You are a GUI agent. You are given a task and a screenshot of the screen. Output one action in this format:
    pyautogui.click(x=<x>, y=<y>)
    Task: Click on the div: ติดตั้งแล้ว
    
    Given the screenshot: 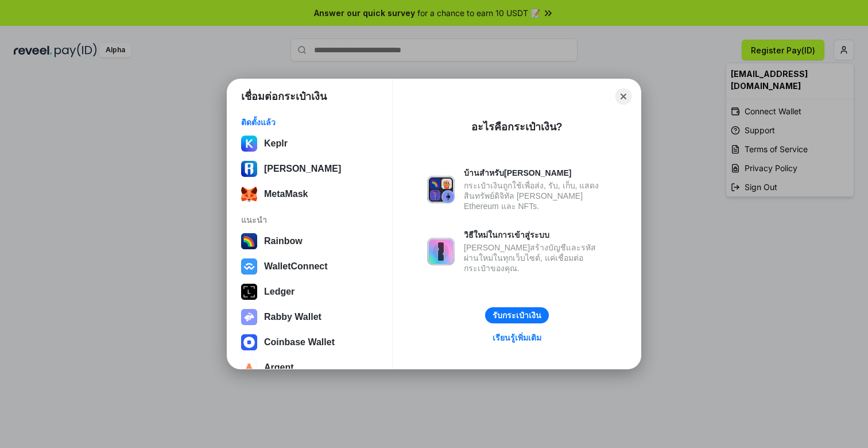 What is the action you would take?
    pyautogui.click(x=309, y=122)
    